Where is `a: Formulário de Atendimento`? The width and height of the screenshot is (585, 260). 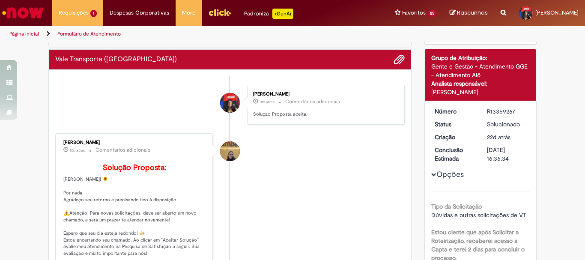 a: Formulário de Atendimento is located at coordinates (89, 34).